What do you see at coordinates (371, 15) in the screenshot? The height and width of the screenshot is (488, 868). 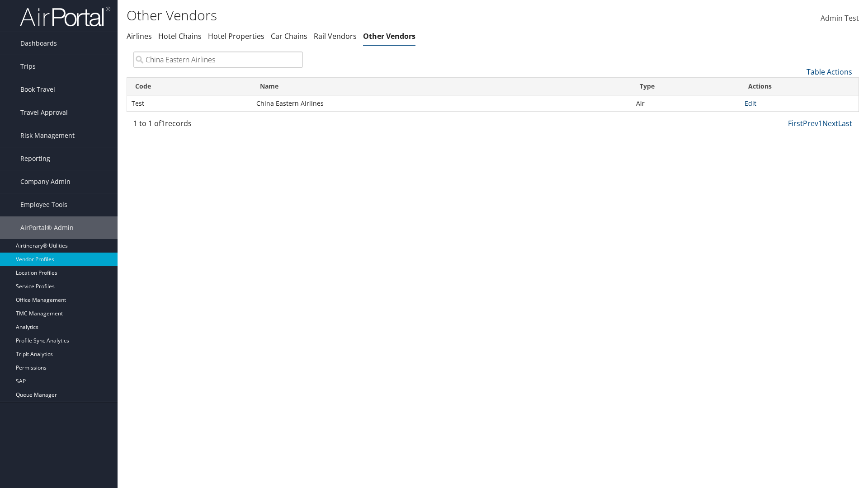 I see `h1: Other Vendors` at bounding box center [371, 15].